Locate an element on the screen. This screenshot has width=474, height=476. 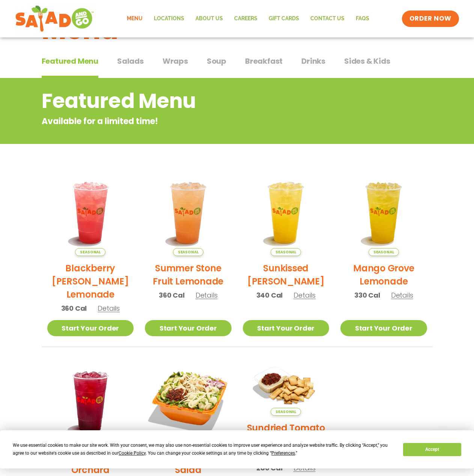
div: Tabbed content is located at coordinates (237, 65).